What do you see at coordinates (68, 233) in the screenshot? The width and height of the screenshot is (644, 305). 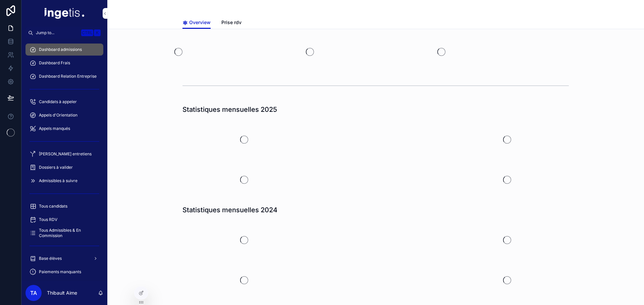 I see `span: Tous Admissibles & En Commission` at bounding box center [68, 233].